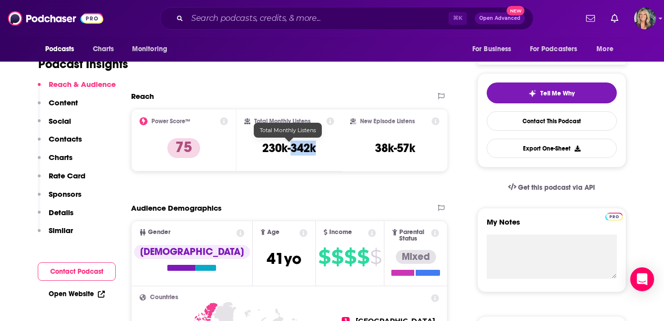 The height and width of the screenshot is (321, 664). Describe the element at coordinates (82, 84) in the screenshot. I see `p: Reach & Audience` at that location.